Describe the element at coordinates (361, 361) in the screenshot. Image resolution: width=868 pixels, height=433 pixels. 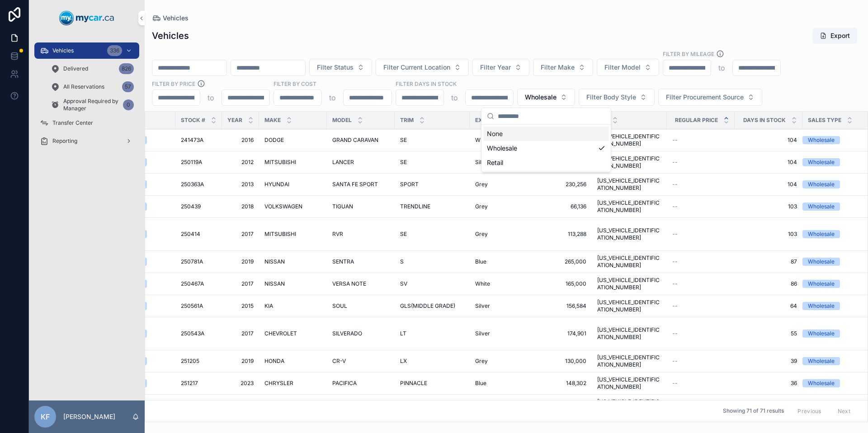
I see `a: CR-V` at that location.